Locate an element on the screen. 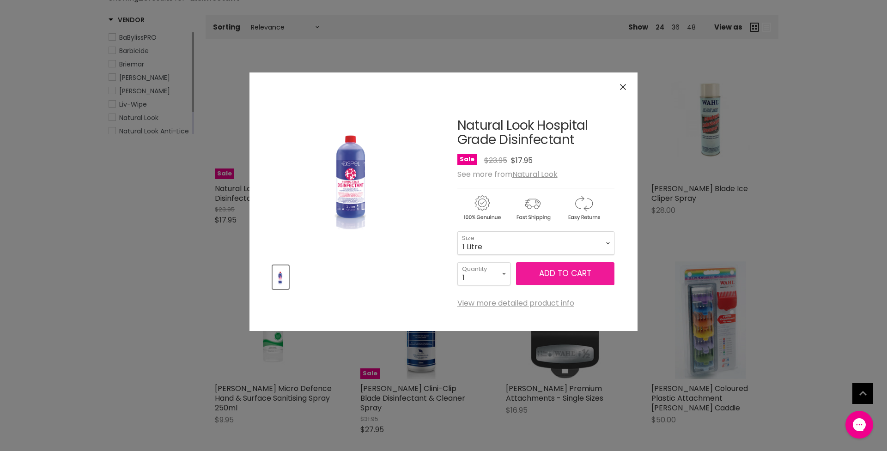  button: Natural Look Hospital Grade Disinfectant is located at coordinates (280, 277).